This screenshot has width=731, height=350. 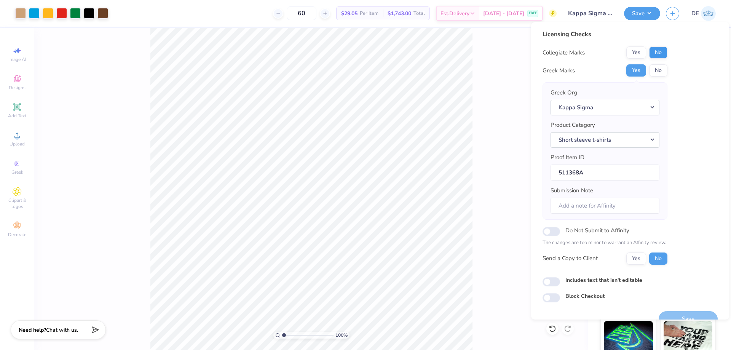 I want to click on label: Includes text that isn't editable, so click(x=604, y=280).